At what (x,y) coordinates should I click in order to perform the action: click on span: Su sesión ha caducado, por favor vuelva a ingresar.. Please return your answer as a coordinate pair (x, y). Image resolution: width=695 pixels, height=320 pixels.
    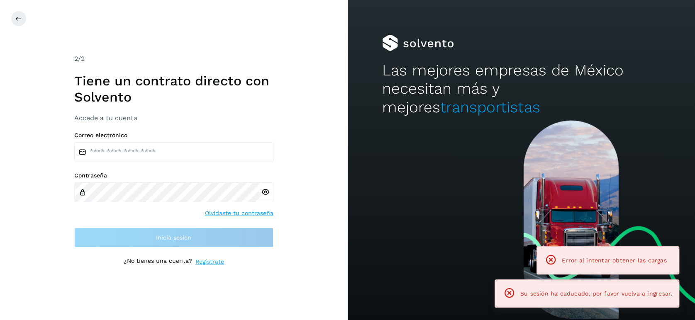
    Looking at the image, I should click on (596, 294).